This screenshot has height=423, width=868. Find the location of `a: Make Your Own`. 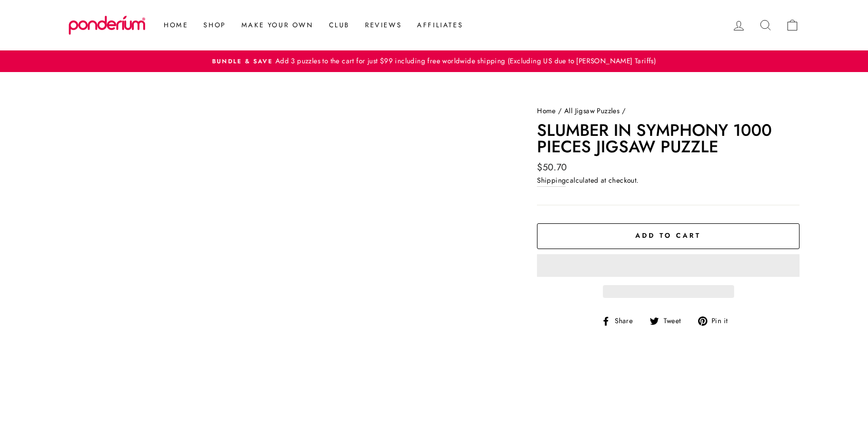

a: Make Your Own is located at coordinates (277, 25).